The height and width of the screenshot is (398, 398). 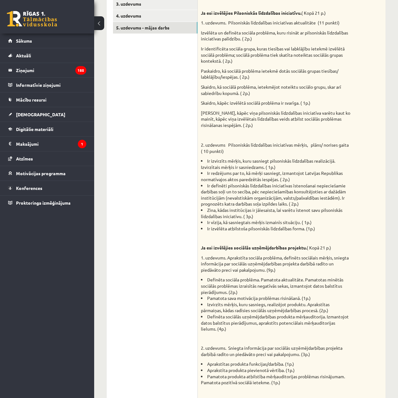 What do you see at coordinates (81, 70) in the screenshot?
I see `i: 185` at bounding box center [81, 70].